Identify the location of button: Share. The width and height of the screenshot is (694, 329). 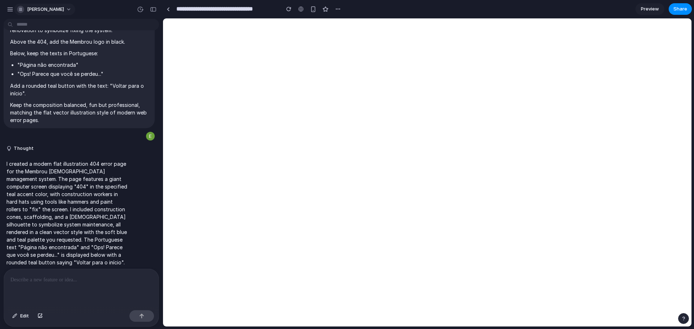
(680, 9).